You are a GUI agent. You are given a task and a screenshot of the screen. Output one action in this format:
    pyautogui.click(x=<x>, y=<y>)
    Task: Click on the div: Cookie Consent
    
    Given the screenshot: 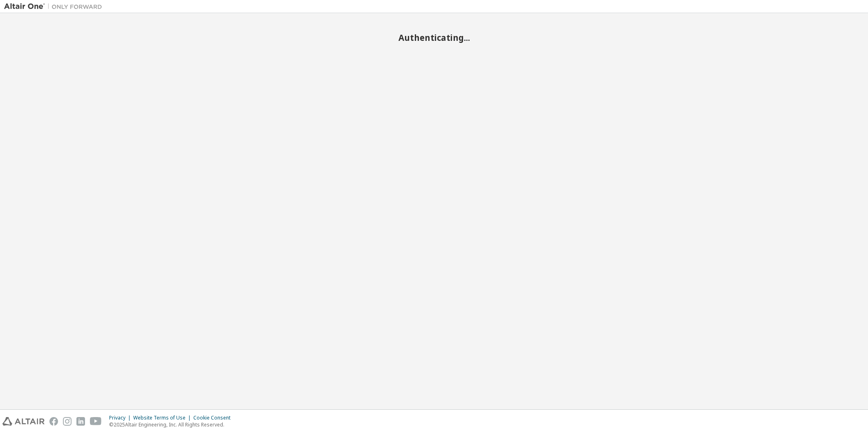 What is the action you would take?
    pyautogui.click(x=214, y=418)
    